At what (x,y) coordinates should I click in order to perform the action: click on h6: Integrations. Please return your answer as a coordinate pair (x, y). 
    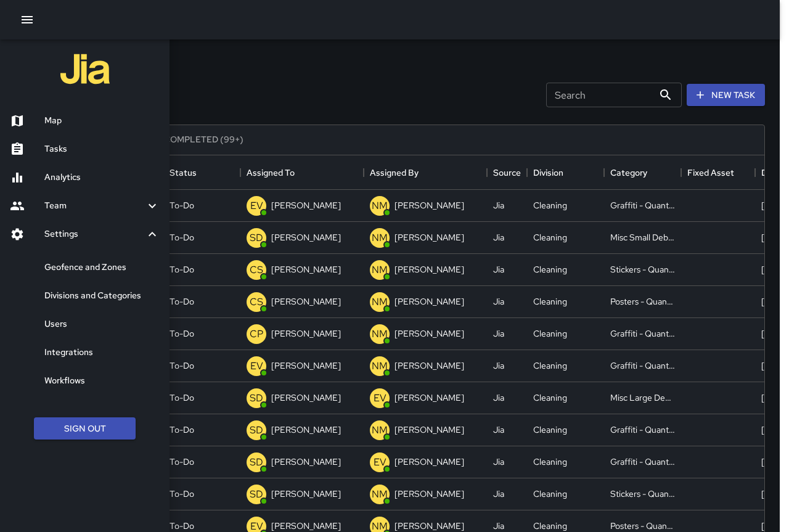
    Looking at the image, I should click on (101, 353).